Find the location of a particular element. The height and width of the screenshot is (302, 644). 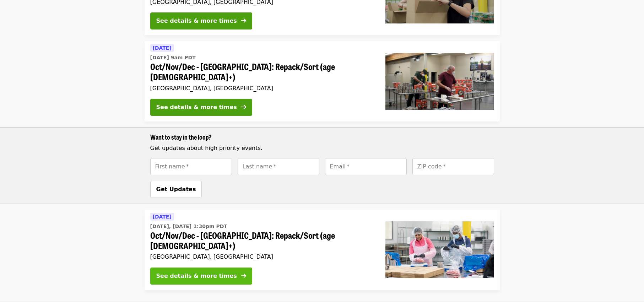

a: See details for "Oct/Nov/Dec - Beaverton: Repack/Sort (age 10+)" is located at coordinates (322, 250).